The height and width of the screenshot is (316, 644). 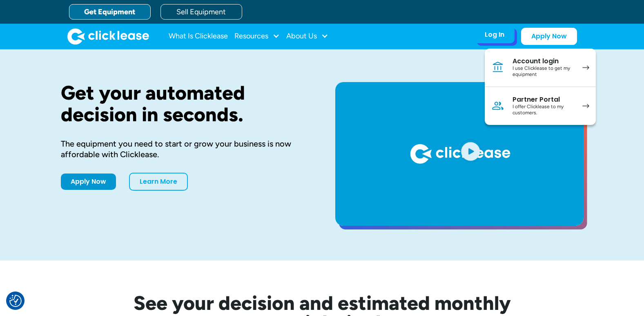 I want to click on a: Learn More, so click(x=159, y=181).